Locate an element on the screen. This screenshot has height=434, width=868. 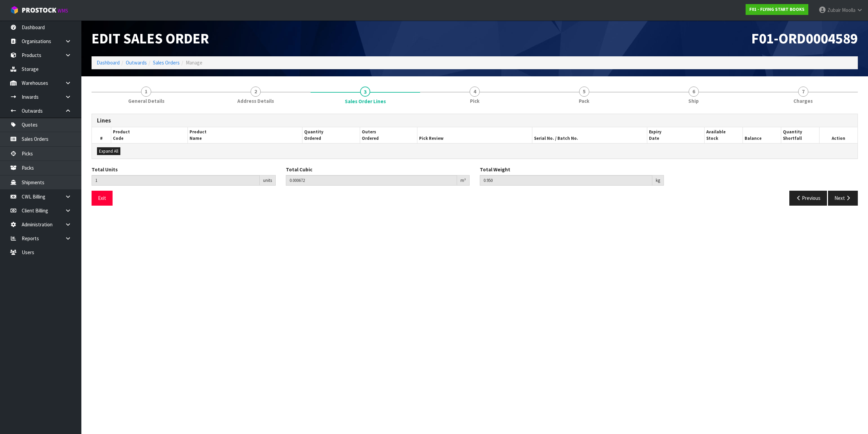
span: 7 is located at coordinates (804, 92).